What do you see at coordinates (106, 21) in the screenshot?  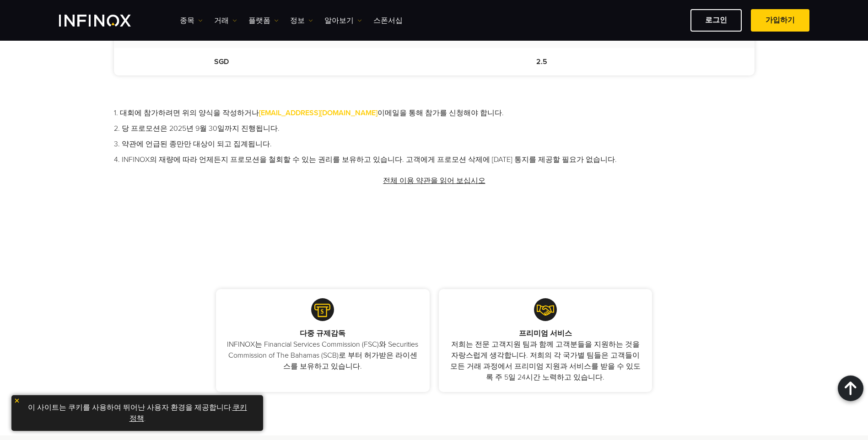 I see `a: INFINOX Logo` at bounding box center [106, 21].